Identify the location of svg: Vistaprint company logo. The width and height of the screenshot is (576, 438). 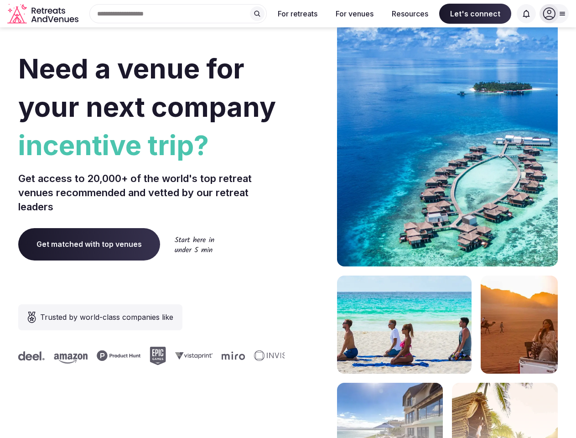
(190, 355).